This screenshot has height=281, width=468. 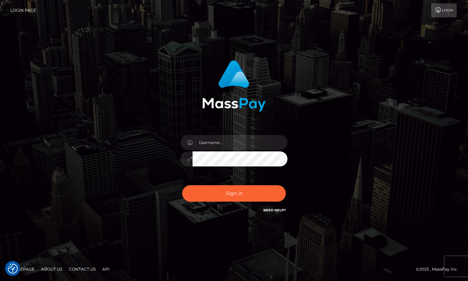 What do you see at coordinates (52, 269) in the screenshot?
I see `a: About Us` at bounding box center [52, 269].